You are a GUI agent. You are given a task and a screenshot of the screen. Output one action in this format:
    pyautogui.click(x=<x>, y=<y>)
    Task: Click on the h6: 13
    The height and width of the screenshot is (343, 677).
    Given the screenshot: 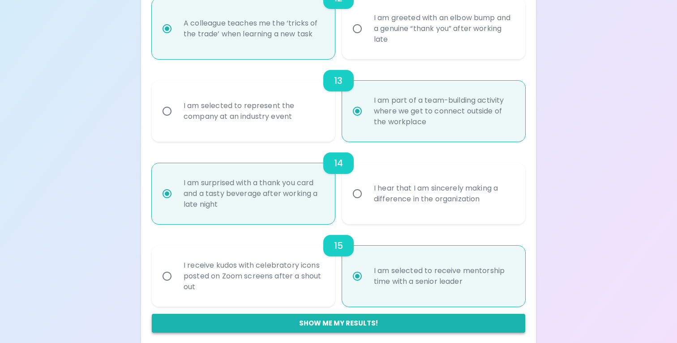 What is the action you would take?
    pyautogui.click(x=338, y=81)
    